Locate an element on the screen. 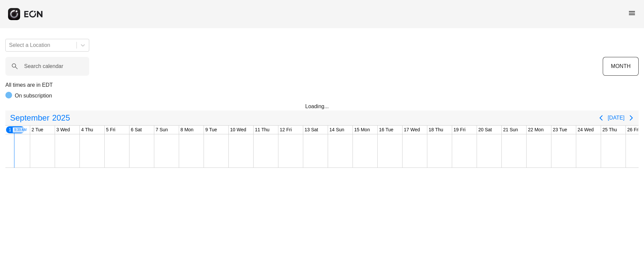 The width and height of the screenshot is (644, 277). div: 14 Sun is located at coordinates (337, 130).